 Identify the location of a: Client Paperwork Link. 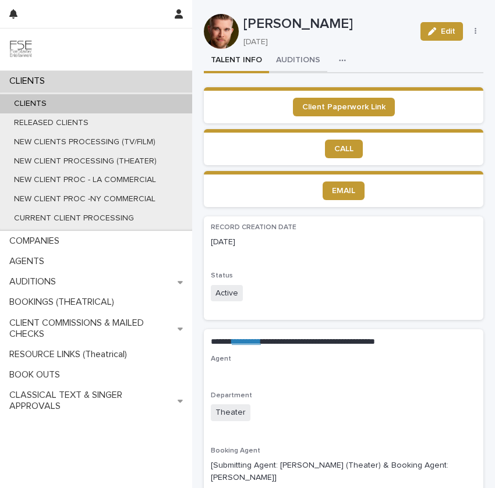
(343, 107).